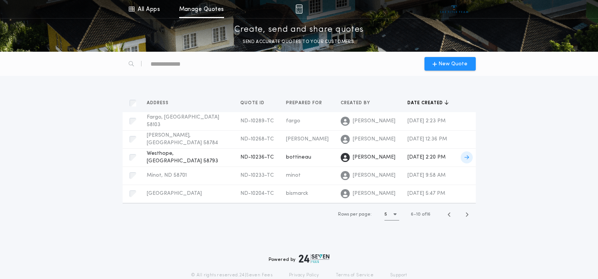  Describe the element at coordinates (314, 259) in the screenshot. I see `img: logo` at that location.